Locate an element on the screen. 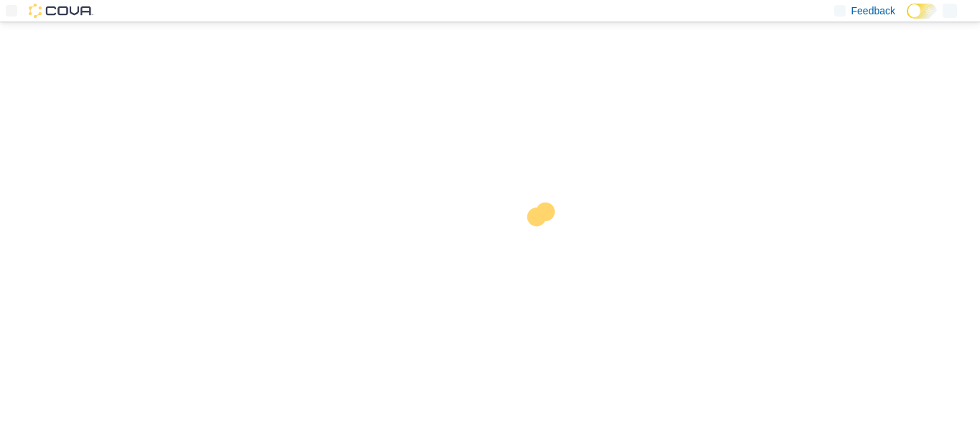 The width and height of the screenshot is (980, 446). span: Feedback is located at coordinates (873, 11).